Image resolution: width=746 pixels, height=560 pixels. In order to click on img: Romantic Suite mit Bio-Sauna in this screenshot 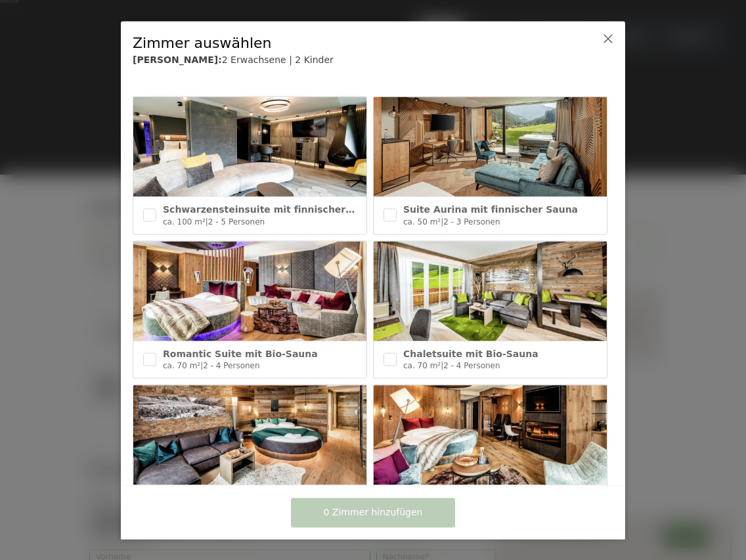, I will do `click(249, 291)`.